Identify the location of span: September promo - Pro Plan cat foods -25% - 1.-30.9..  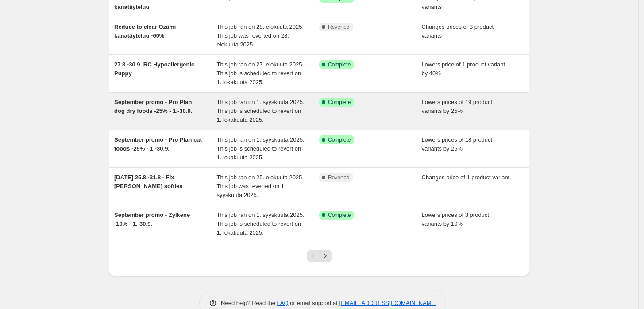
(158, 143).